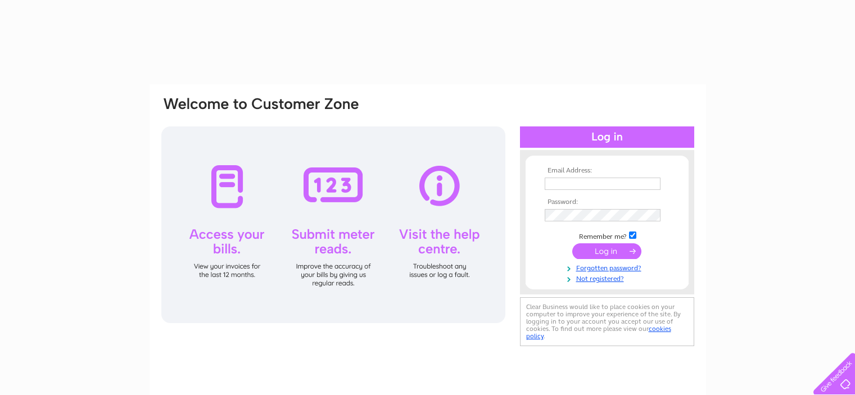  Describe the element at coordinates (607, 236) in the screenshot. I see `td: Remember me?` at that location.